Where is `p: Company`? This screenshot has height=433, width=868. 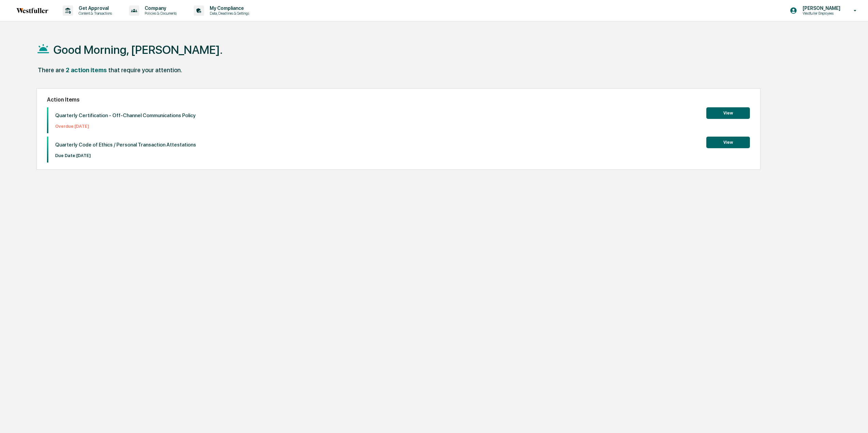
p: Company is located at coordinates (160, 8).